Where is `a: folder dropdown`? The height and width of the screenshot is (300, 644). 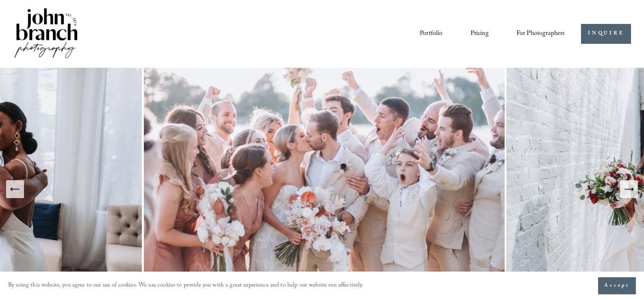
a: folder dropdown is located at coordinates (540, 34).